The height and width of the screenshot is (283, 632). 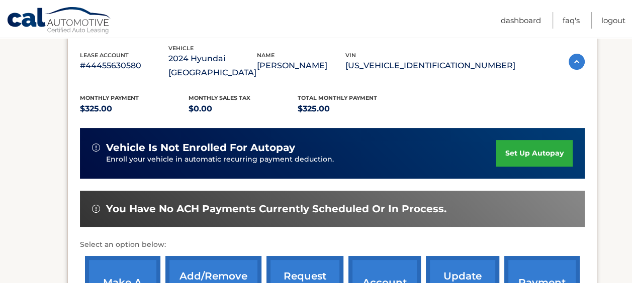 What do you see at coordinates (200, 148) in the screenshot?
I see `span: vehicle is not enrolled for autopay` at bounding box center [200, 148].